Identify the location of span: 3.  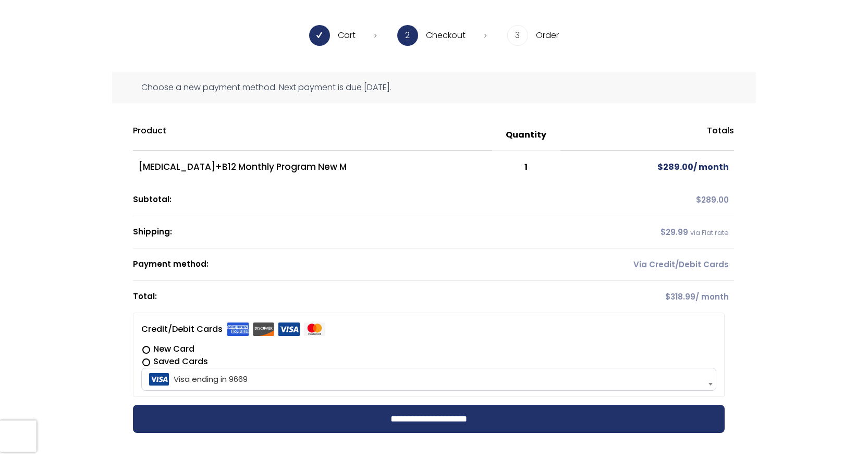
(518, 35).